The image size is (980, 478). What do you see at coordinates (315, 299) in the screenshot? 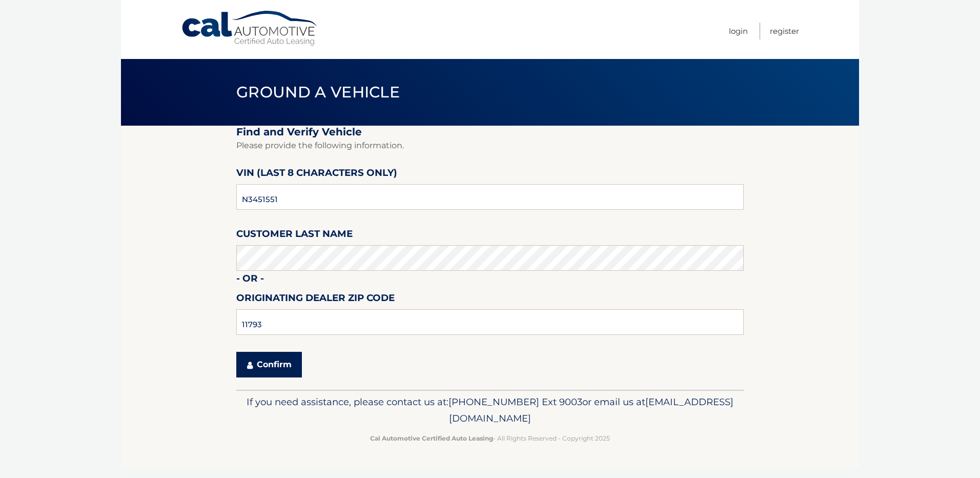
I see `label: Originating Dealer Zip Code` at bounding box center [315, 299].